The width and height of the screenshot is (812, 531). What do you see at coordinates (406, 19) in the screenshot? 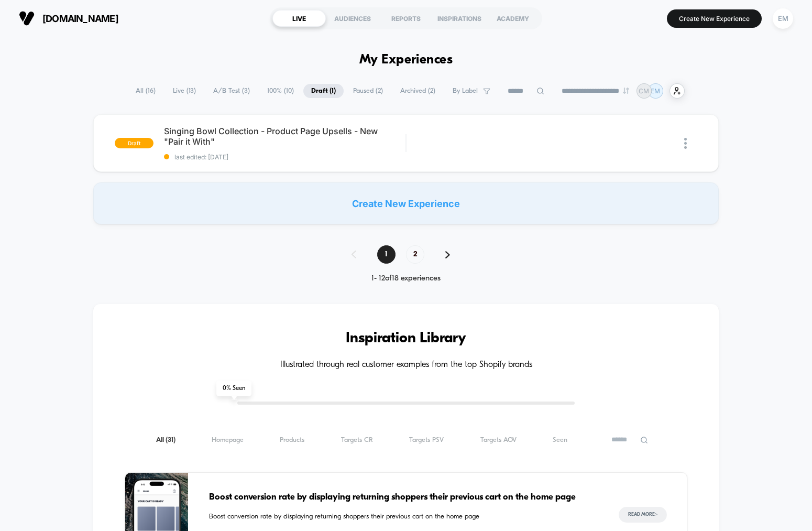
I see `div: REPORTS` at bounding box center [406, 19].